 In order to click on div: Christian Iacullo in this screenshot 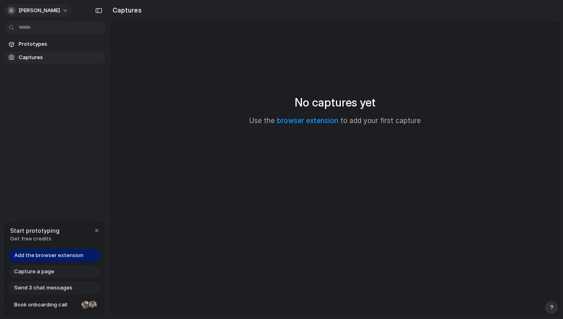, I will do `click(93, 305)`.